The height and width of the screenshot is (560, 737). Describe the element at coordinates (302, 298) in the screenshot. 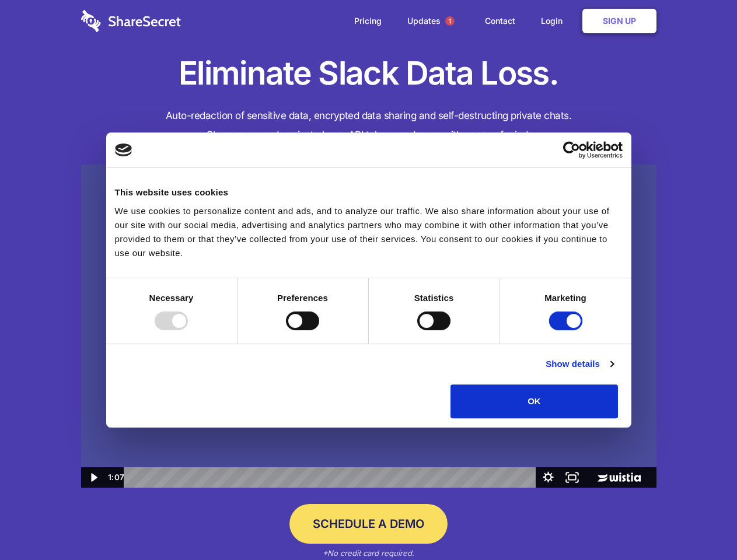

I see `strong: Preferences` at that location.